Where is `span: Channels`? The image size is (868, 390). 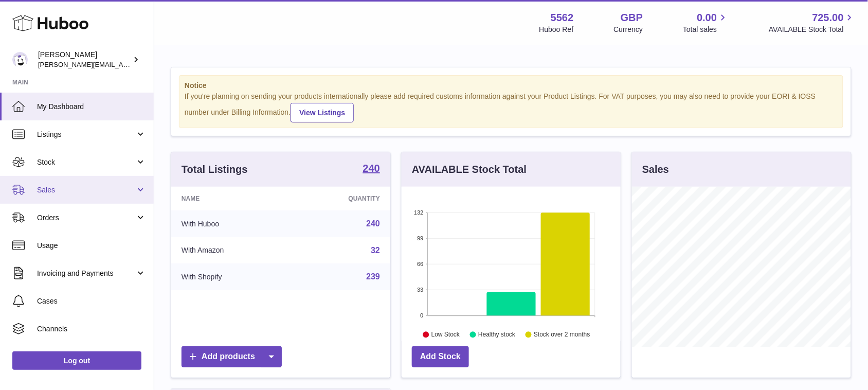 span: Channels is located at coordinates (92, 329).